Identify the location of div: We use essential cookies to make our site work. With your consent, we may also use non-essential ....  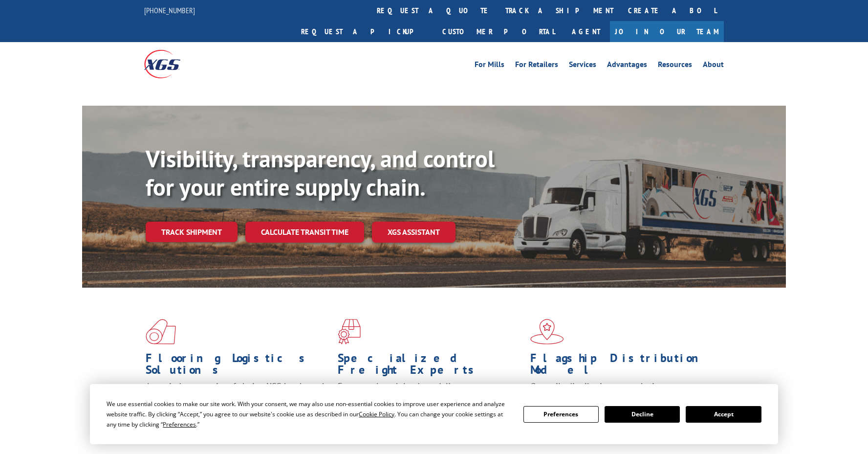
(309, 413).